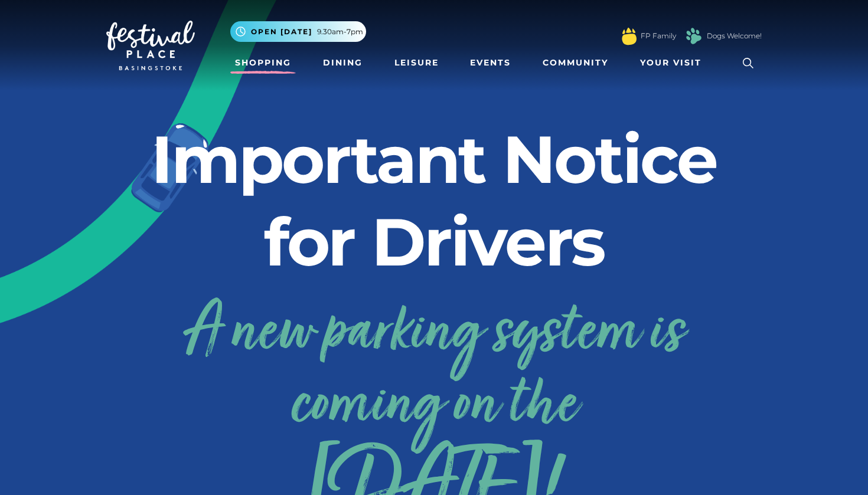 The image size is (868, 495). What do you see at coordinates (490, 63) in the screenshot?
I see `a: Events` at bounding box center [490, 63].